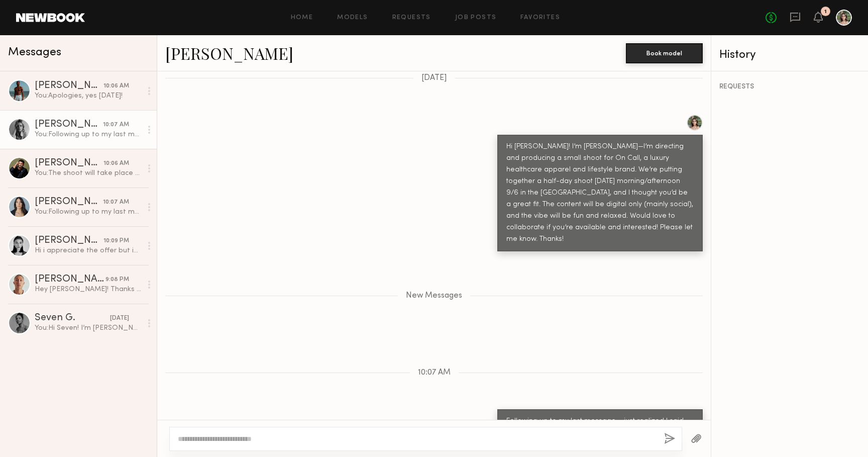  Describe the element at coordinates (88, 250) in the screenshot. I see `div: Hi i appreciate the offer but im not available this weekend :/` at that location.